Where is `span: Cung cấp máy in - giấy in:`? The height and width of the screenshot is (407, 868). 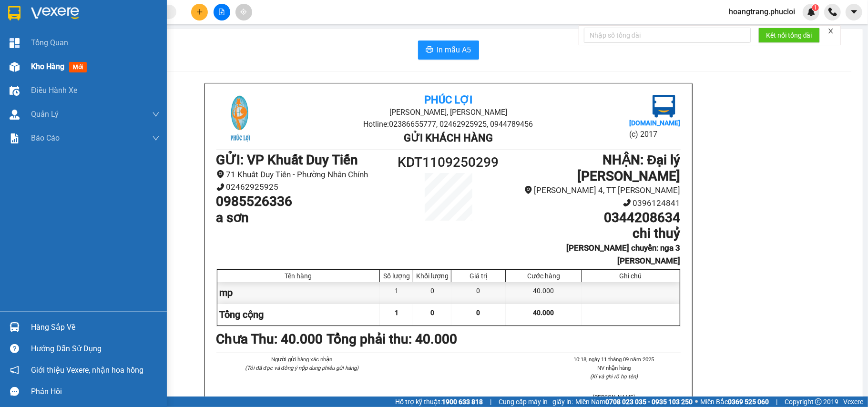
span: Cung cấp máy in - giấy in: is located at coordinates (536, 402).